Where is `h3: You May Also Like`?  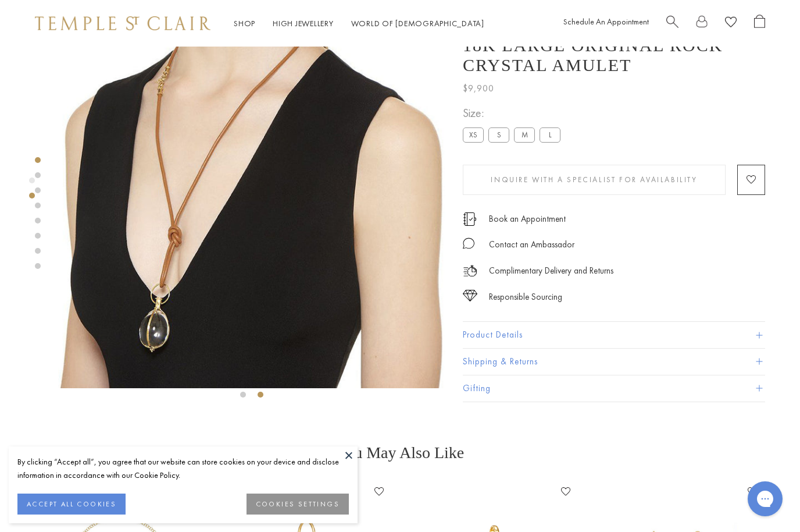 h3: You May Also Like is located at coordinates (400, 453).